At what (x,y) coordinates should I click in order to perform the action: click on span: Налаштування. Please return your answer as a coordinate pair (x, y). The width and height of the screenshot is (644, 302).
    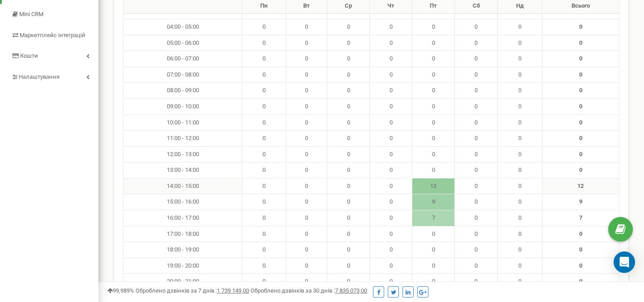
    Looking at the image, I should click on (39, 77).